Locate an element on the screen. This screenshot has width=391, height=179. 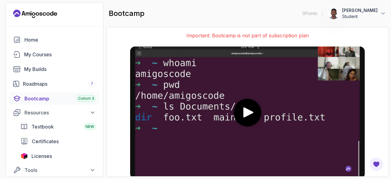
h2: bootcamp is located at coordinates (127, 13).